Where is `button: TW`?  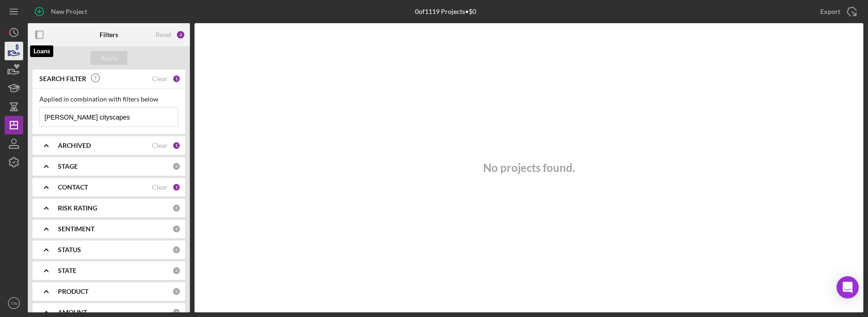 button: TW is located at coordinates (14, 303).